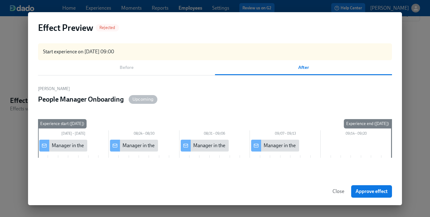 The image size is (430, 217). Describe the element at coordinates (371, 191) in the screenshot. I see `button: Approve effect` at that location.